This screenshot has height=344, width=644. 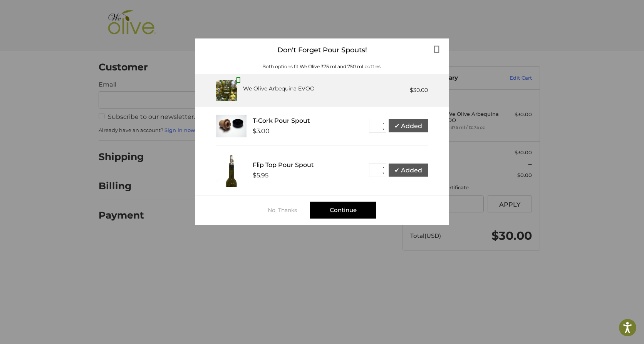 I want to click on p: We're away right now. Please check back later!, so click(x=49, y=14).